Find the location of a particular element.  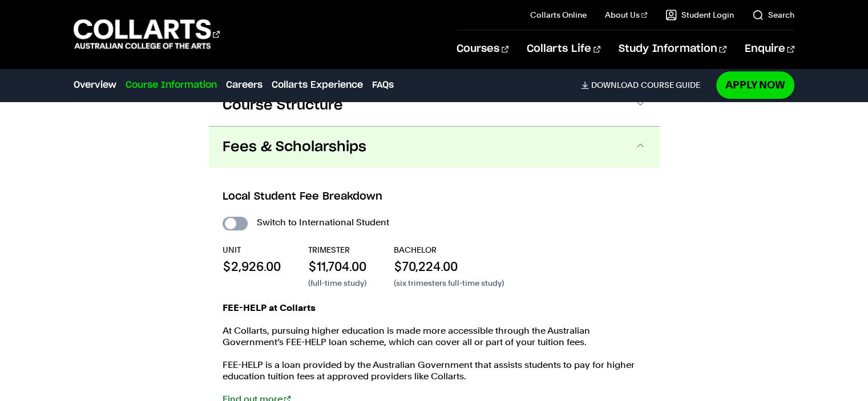

a: Collarts Experience is located at coordinates (318, 85).